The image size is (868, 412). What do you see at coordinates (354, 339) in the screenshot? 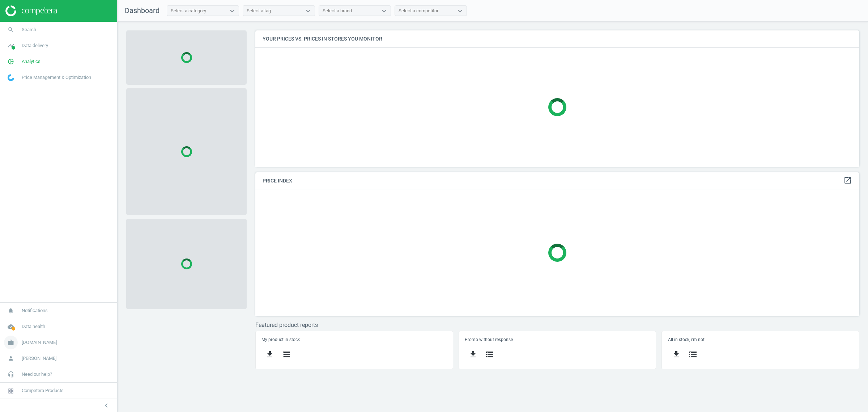
I see `h5: My product in stock` at bounding box center [354, 339].